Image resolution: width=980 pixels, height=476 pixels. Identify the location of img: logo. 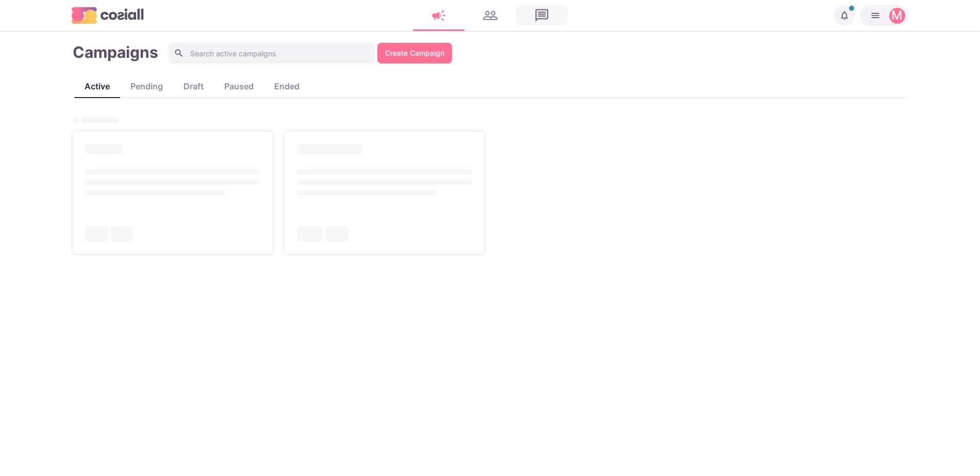
(108, 15).